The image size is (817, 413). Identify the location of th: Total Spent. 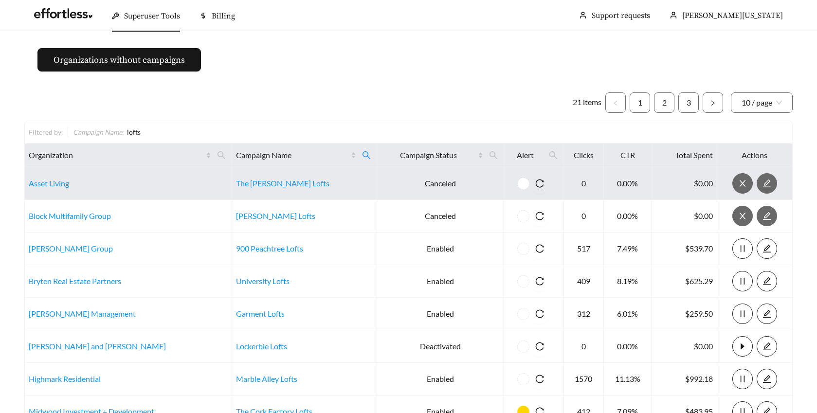
(685, 155).